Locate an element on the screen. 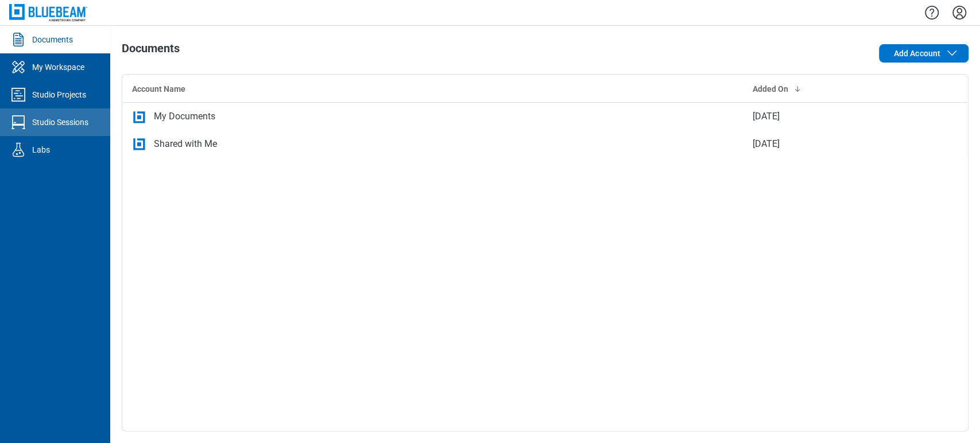  svg: Studio Sessions is located at coordinates (18, 122).